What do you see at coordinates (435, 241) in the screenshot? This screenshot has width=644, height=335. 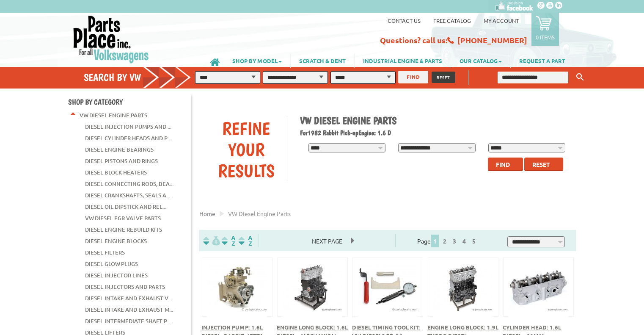 I see `span: 1` at bounding box center [435, 241].